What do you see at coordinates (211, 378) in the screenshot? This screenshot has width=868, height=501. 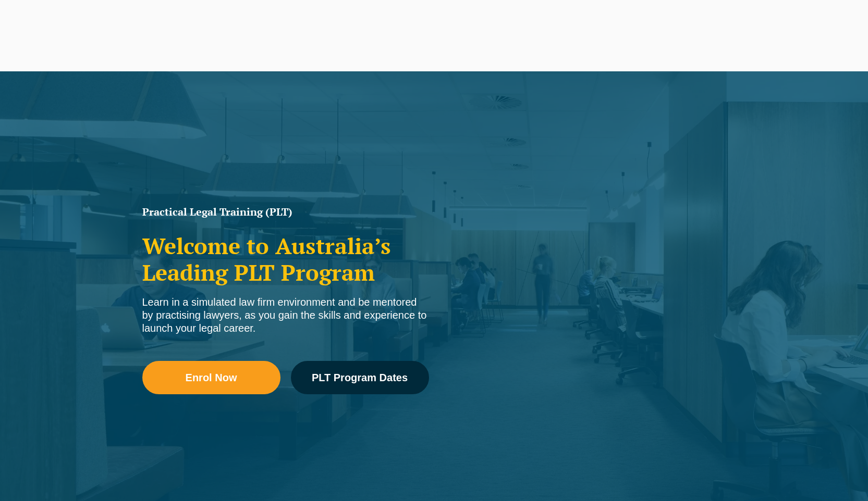 I see `a: Enrol Now` at bounding box center [211, 378].